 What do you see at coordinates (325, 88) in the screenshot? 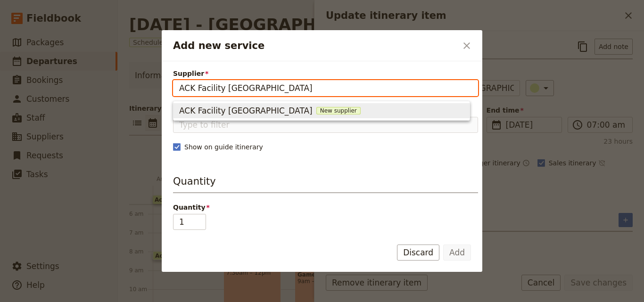
I see `input: Supplier` at bounding box center [325, 88].